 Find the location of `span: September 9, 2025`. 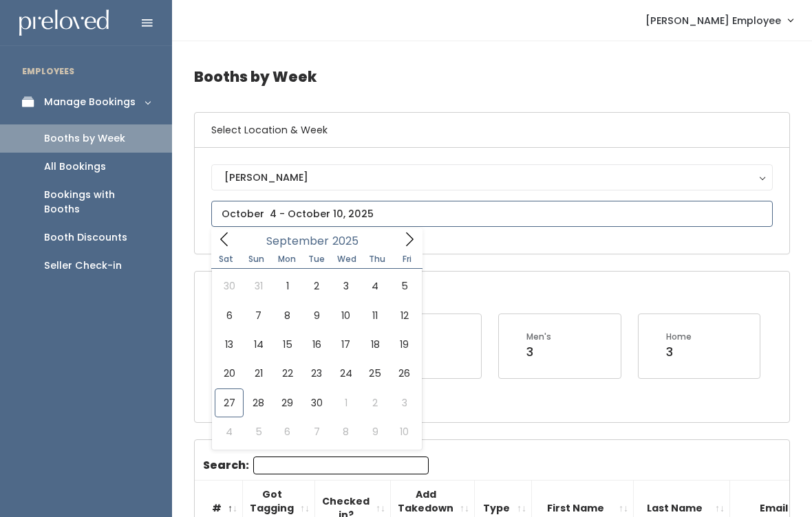

span: September 9, 2025 is located at coordinates (317, 316).